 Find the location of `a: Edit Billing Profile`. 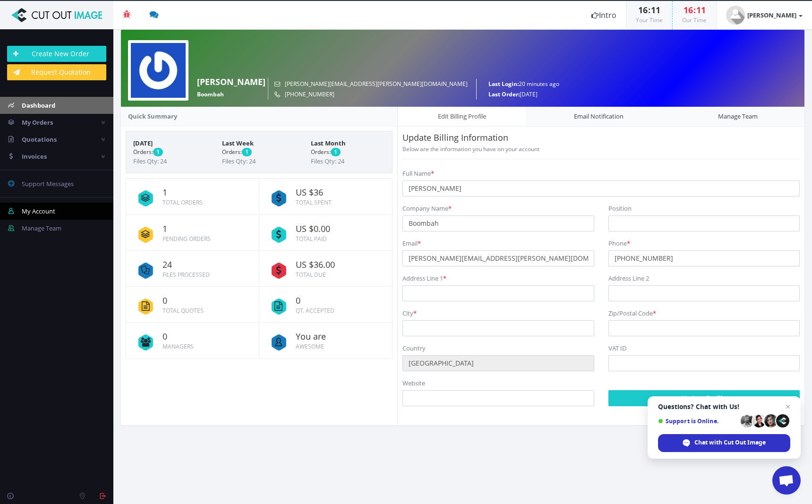

a: Edit Billing Profile is located at coordinates (462, 116).